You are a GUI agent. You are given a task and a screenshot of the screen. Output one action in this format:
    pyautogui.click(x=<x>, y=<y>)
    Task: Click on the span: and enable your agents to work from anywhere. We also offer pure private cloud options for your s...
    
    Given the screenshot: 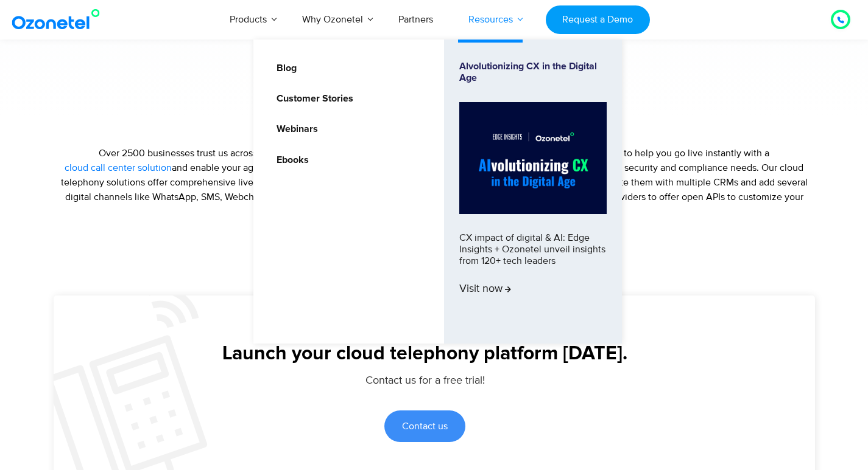 What is the action you would take?
    pyautogui.click(x=434, y=183)
    